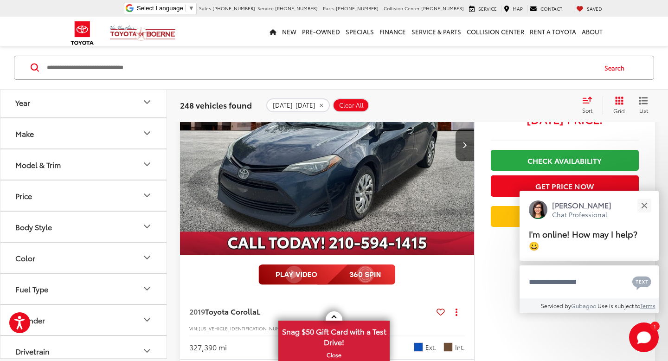 The height and width of the screenshot is (361, 668). What do you see at coordinates (208, 347) in the screenshot?
I see `div: 327,390 mi` at bounding box center [208, 347].